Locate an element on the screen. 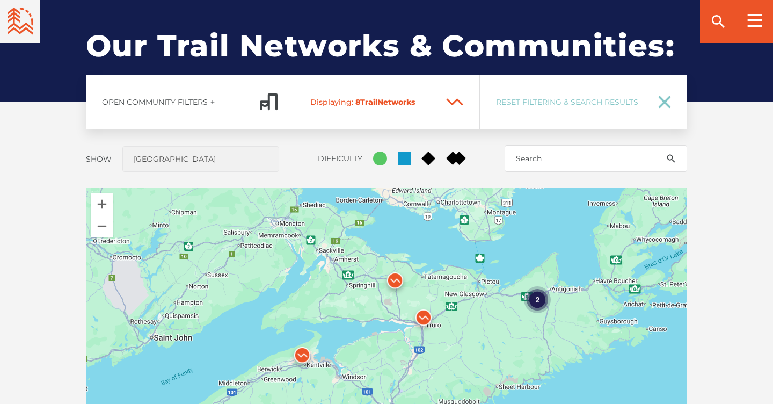  a: Reset Filtering & Search Results is located at coordinates (584, 102).